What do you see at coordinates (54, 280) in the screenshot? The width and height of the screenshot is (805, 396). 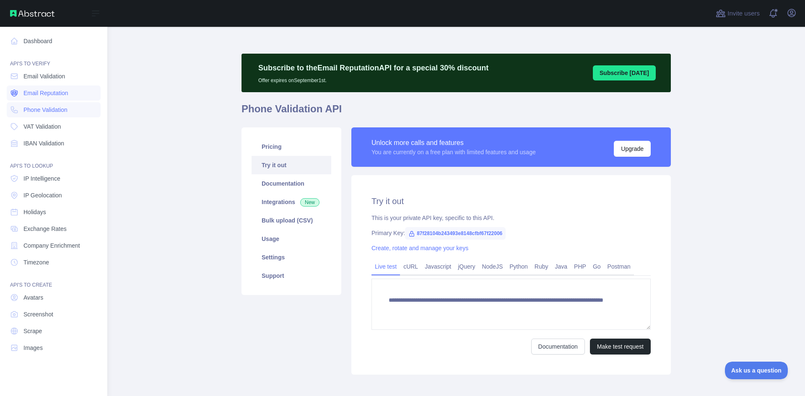 I see `div: API'S TO CREATE` at bounding box center [54, 280].